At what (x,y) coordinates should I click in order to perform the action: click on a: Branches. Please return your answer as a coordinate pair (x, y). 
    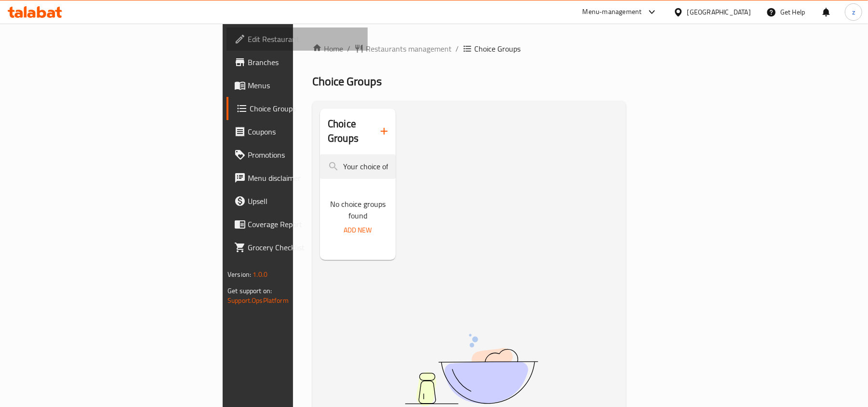
    Looking at the image, I should click on (297, 62).